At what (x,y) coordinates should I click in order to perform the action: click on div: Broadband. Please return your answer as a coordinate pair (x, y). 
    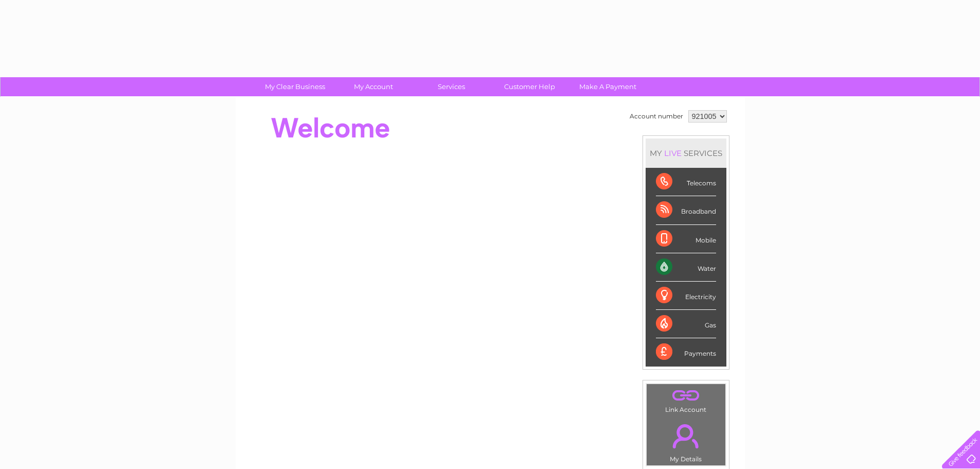
    Looking at the image, I should click on (686, 210).